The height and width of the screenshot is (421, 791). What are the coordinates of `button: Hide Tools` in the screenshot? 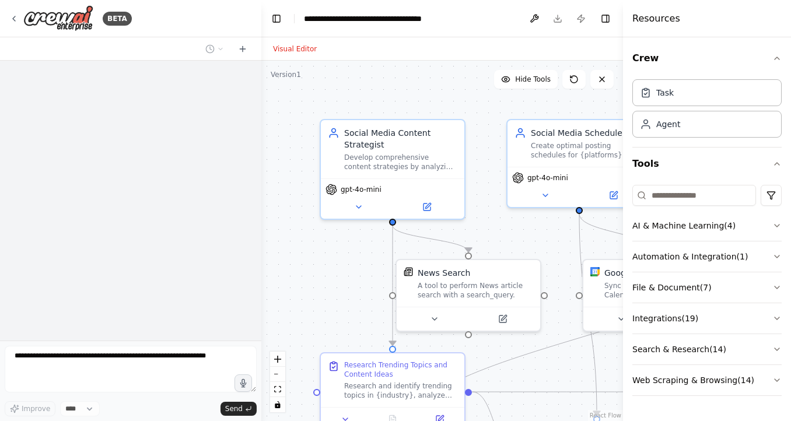 It's located at (526, 79).